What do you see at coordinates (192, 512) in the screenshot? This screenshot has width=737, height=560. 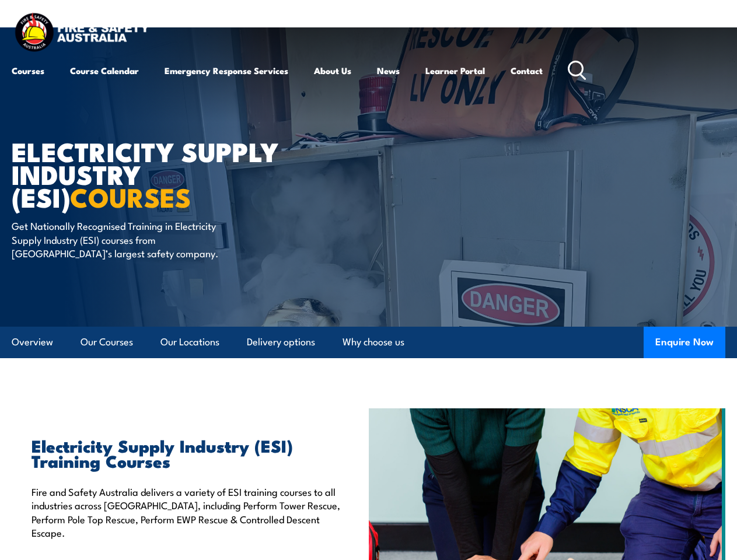 I see `p: Fire and Safety Australia delivers a variety of ESI training courses to all industries across [GE...` at bounding box center [192, 512].